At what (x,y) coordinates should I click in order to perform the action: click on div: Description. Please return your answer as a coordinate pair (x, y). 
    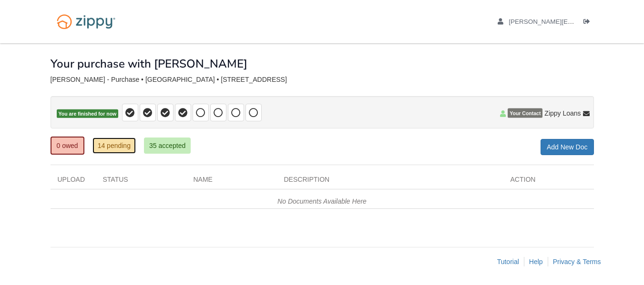
    Looking at the image, I should click on (390, 182).